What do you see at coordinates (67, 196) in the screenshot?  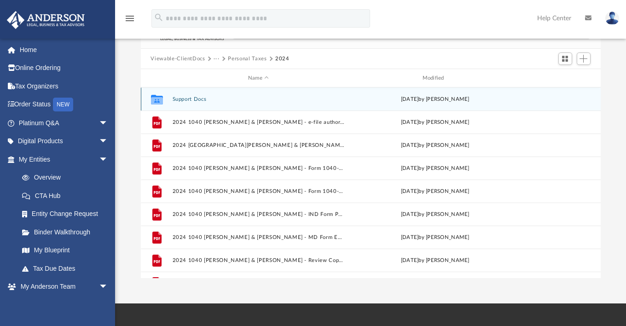 I see `a: CTA Hub` at bounding box center [67, 196].